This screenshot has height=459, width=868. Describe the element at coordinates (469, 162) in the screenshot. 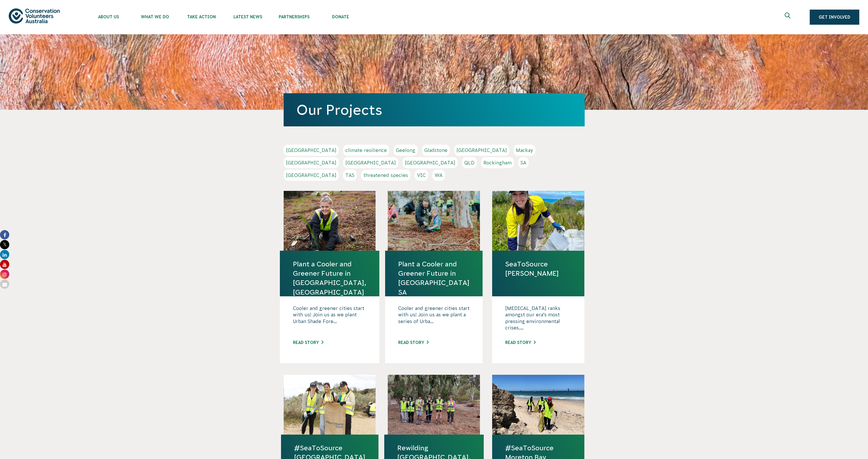

I see `a: QLD` at that location.